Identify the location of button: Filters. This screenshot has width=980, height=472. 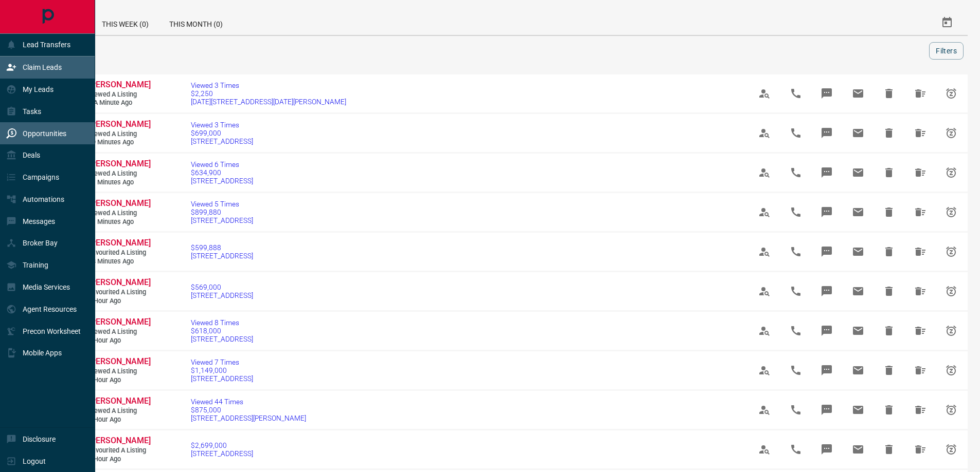
(947, 51).